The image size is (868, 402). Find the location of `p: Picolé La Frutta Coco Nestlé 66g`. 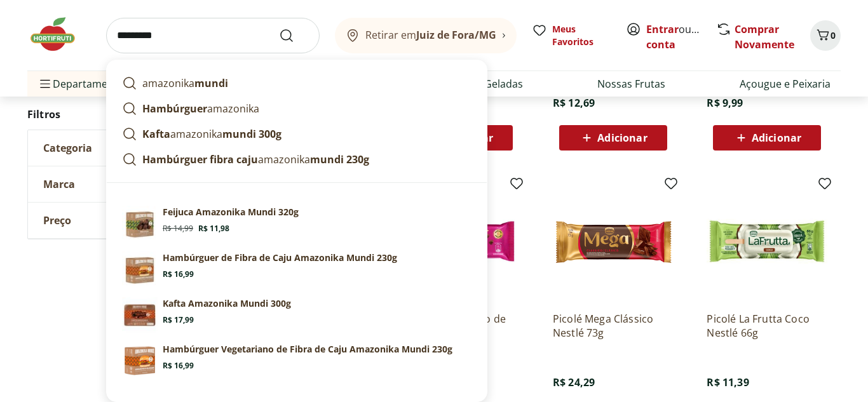

p: Picolé La Frutta Coco Nestlé 66g is located at coordinates (767, 325).